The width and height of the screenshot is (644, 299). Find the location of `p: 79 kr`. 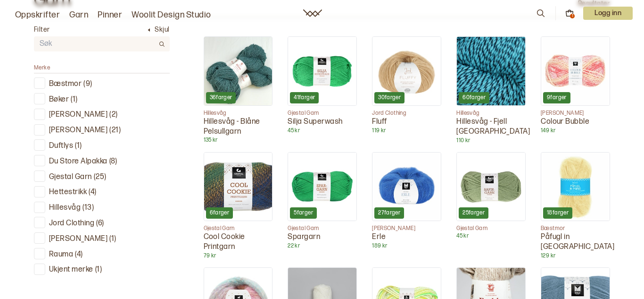

p: 79 kr is located at coordinates (238, 256).